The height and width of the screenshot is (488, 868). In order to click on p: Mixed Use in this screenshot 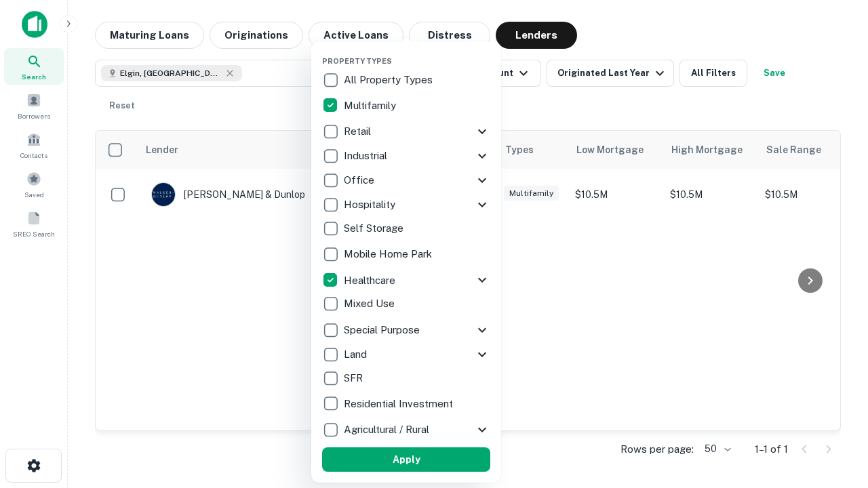, I will do `click(370, 304)`.